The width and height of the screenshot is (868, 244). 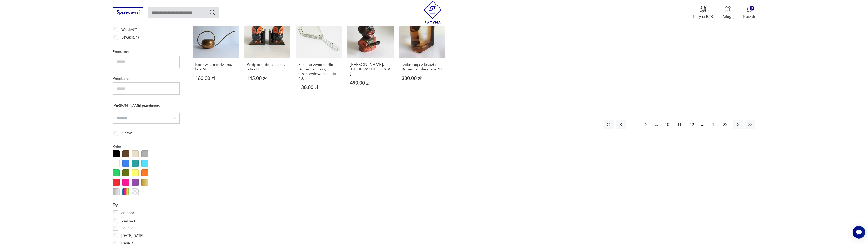 I want to click on h3: Podpórki do książek, lata 60., so click(x=267, y=67).